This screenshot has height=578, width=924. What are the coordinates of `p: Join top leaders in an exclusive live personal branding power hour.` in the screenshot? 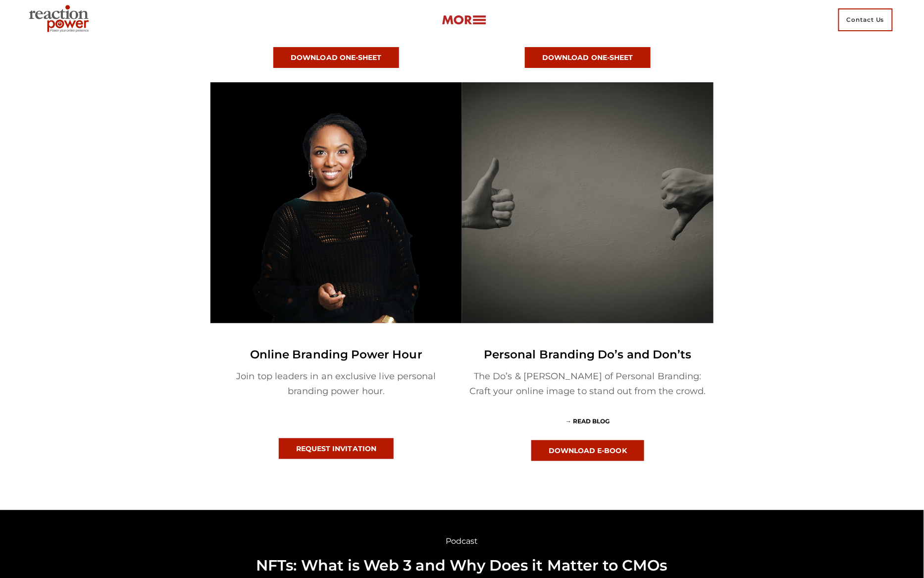 It's located at (336, 383).